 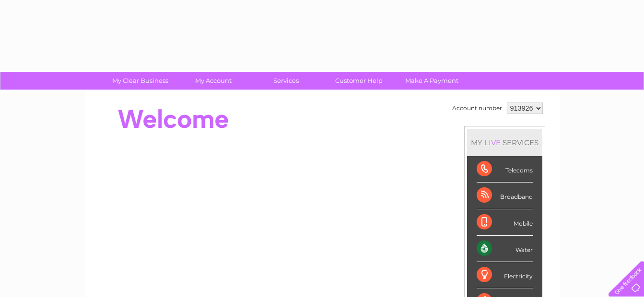 What do you see at coordinates (477, 108) in the screenshot?
I see `td: Account number` at bounding box center [477, 108].